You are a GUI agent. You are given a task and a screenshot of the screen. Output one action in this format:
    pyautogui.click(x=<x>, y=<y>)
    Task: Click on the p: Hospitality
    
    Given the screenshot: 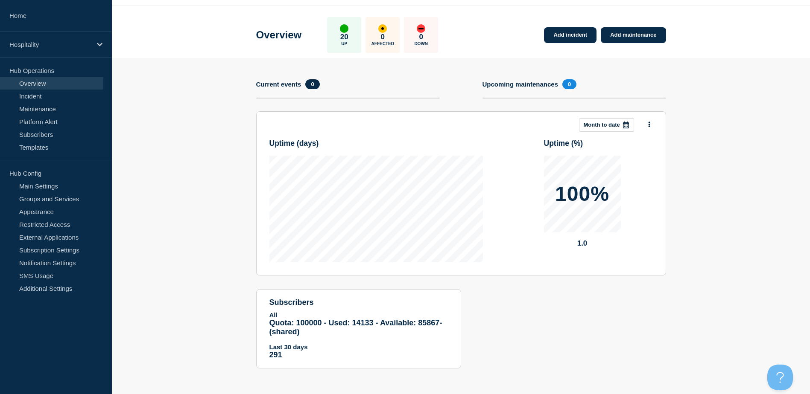 What is the action you would take?
    pyautogui.click(x=50, y=44)
    